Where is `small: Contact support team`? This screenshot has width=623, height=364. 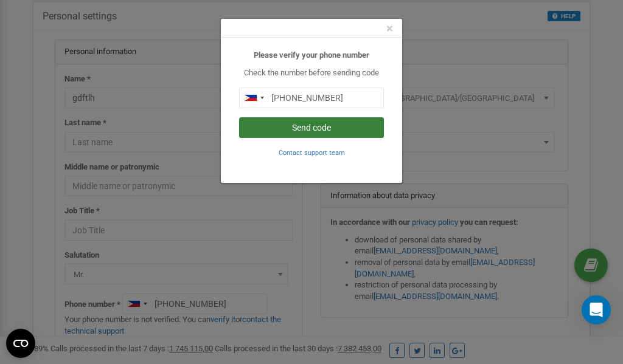
small: Contact support team is located at coordinates (312, 153).